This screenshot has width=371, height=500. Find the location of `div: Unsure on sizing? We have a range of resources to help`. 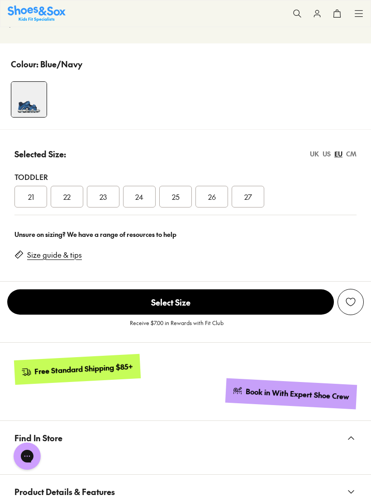

div: Unsure on sizing? We have a range of resources to help is located at coordinates (186, 234).